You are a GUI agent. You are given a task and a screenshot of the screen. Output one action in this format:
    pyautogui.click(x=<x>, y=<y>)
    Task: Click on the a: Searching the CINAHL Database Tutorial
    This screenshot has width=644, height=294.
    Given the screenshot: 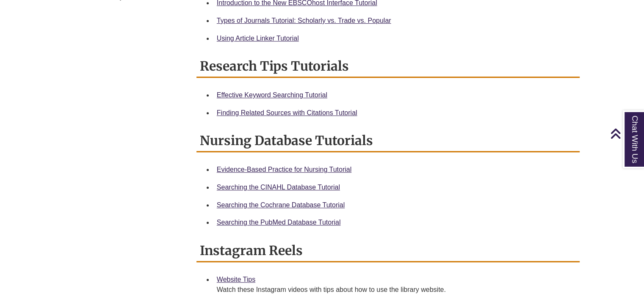 What is the action you would take?
    pyautogui.click(x=278, y=187)
    